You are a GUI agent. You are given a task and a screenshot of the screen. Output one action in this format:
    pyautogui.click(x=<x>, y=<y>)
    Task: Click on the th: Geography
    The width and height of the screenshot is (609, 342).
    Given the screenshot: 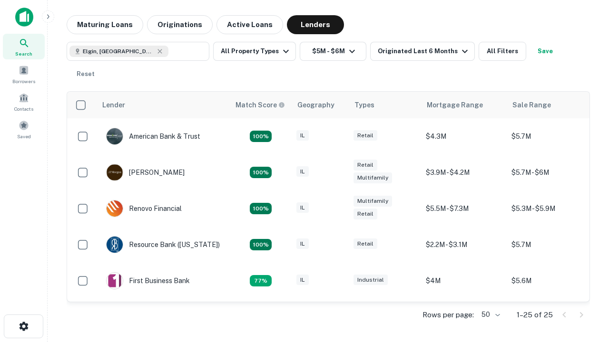 What is the action you would take?
    pyautogui.click(x=320, y=105)
    